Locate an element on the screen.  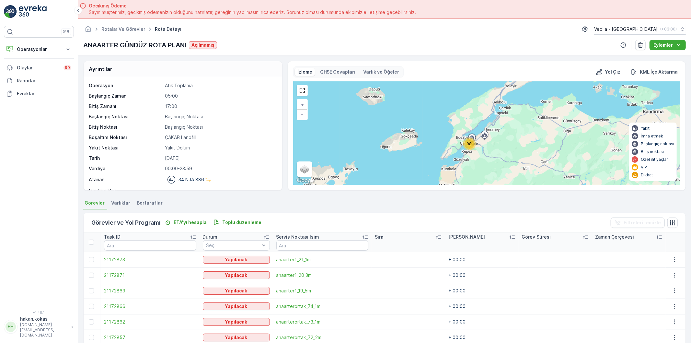
span: 21172869 is located at coordinates (150, 290).